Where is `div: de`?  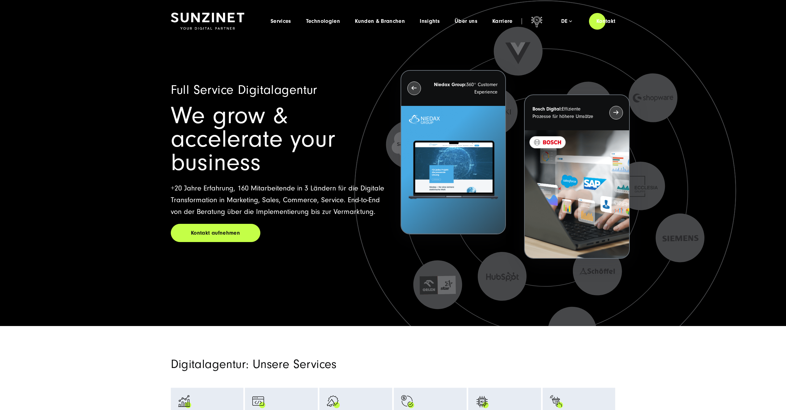 div: de is located at coordinates (566, 21).